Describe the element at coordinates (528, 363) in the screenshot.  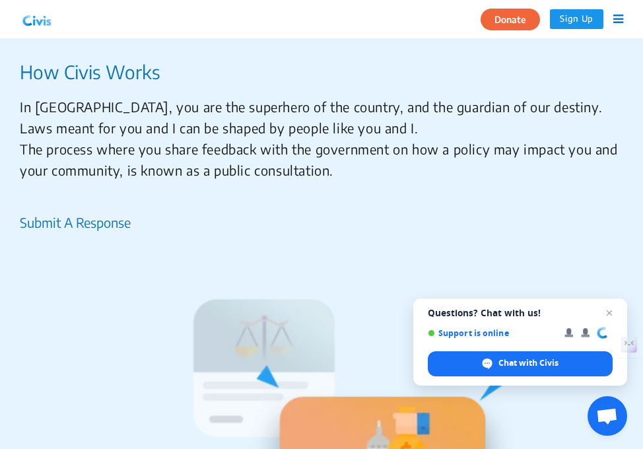
I see `span: Chat with Civis` at that location.